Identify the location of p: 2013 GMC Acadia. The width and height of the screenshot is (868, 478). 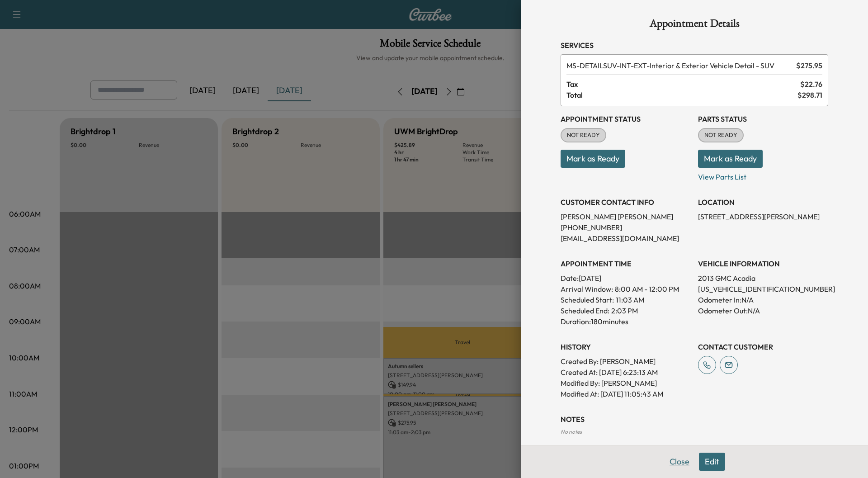
(763, 278).